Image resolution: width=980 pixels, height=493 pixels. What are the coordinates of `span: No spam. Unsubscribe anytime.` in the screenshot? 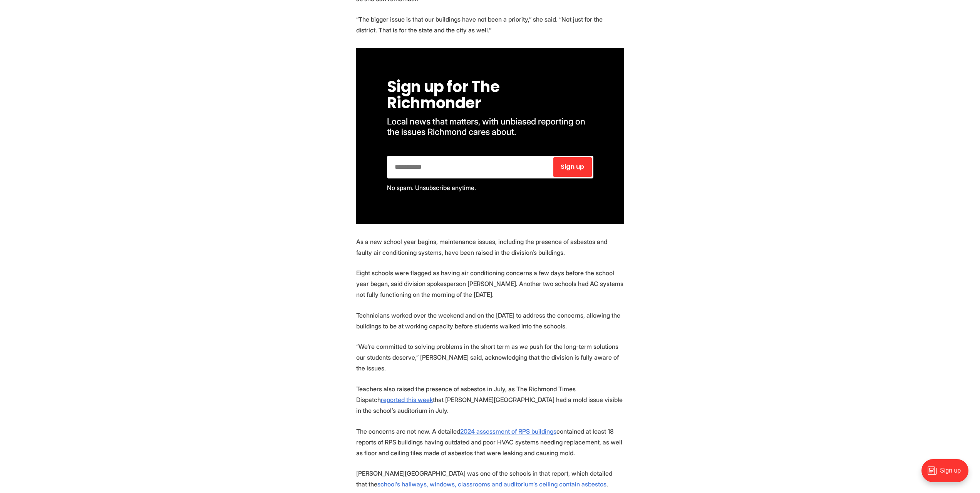 It's located at (432, 188).